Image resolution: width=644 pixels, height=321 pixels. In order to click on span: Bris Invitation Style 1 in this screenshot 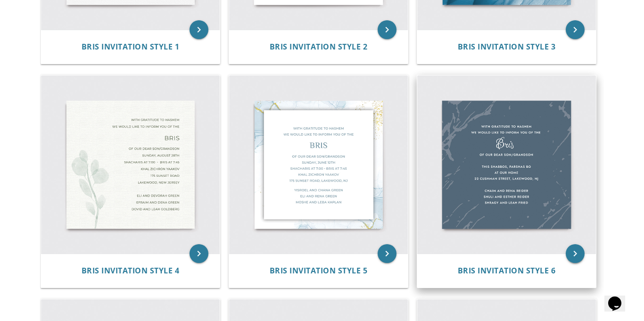, I will do `click(130, 47)`.